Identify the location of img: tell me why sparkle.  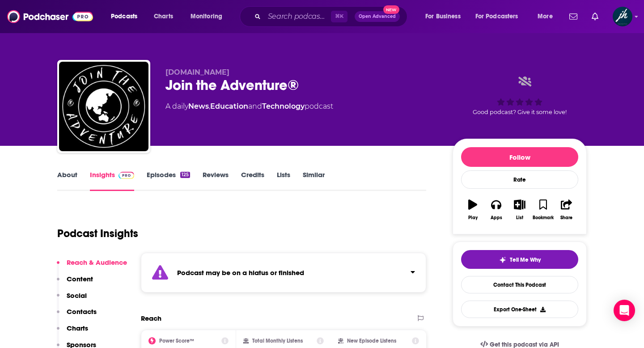
(502, 260).